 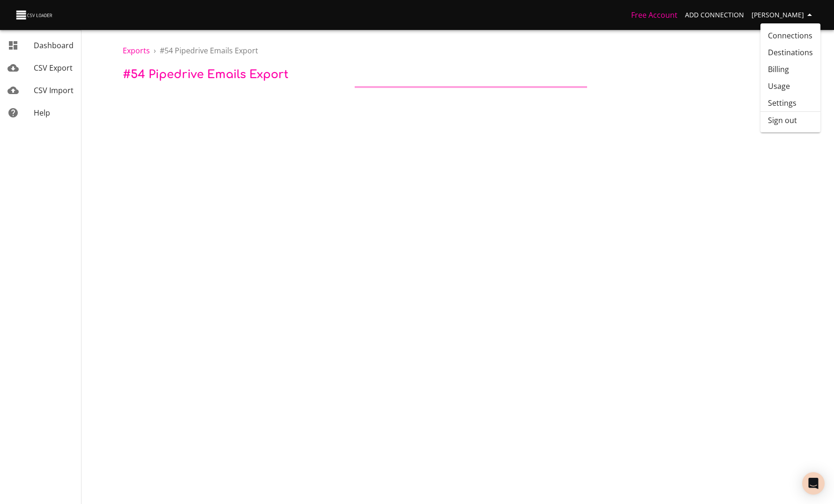 I want to click on a: Billing, so click(x=790, y=69).